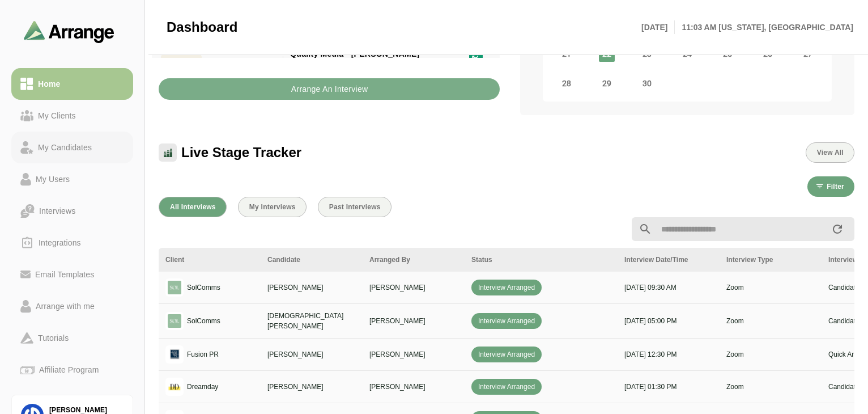  Describe the element at coordinates (65, 306) in the screenshot. I see `div: Arrange with me` at that location.